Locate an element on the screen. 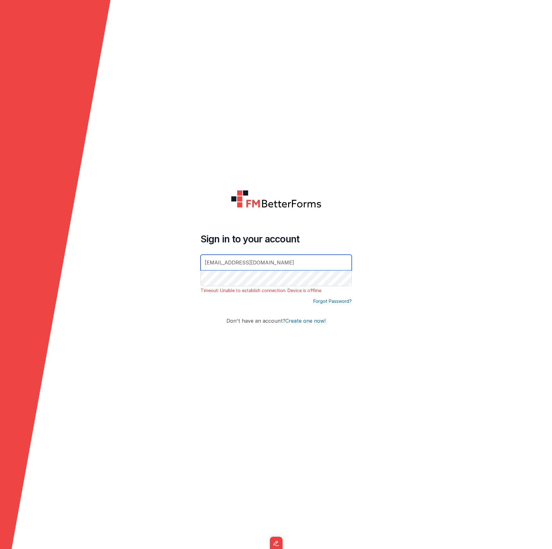 The height and width of the screenshot is (549, 552). h4: Don't have an account? is located at coordinates (276, 321).